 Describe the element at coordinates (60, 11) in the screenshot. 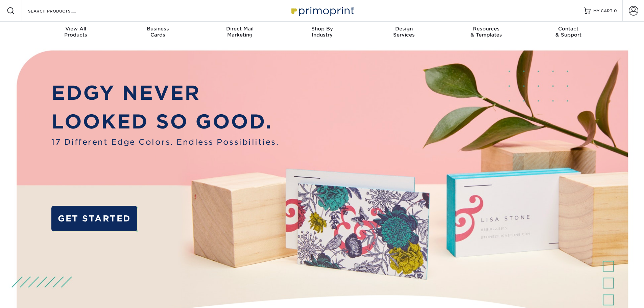

I see `input: SEARCH PRODUCTS.....` at that location.